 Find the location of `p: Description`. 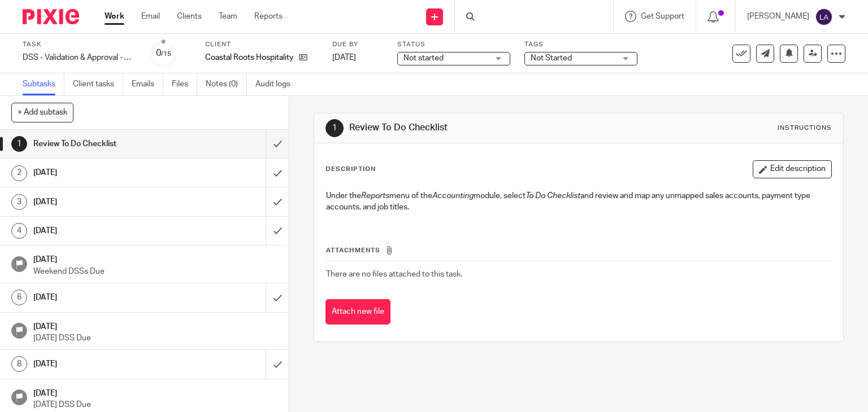

p: Description is located at coordinates (351, 170).